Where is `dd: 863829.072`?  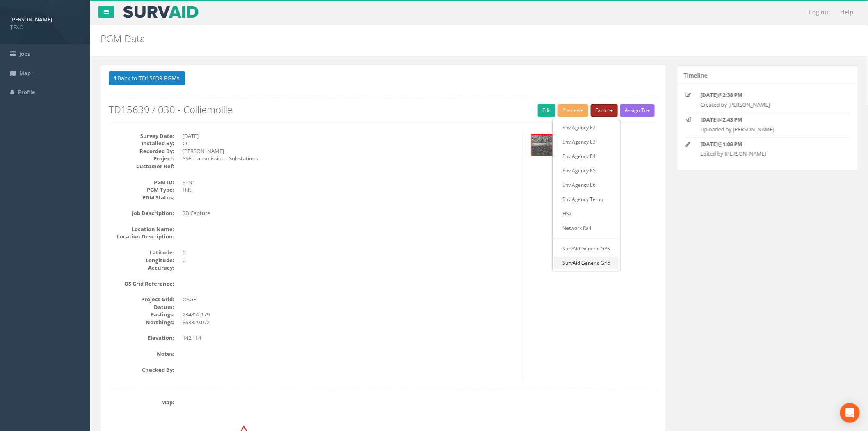 dd: 863829.072 is located at coordinates (349, 322).